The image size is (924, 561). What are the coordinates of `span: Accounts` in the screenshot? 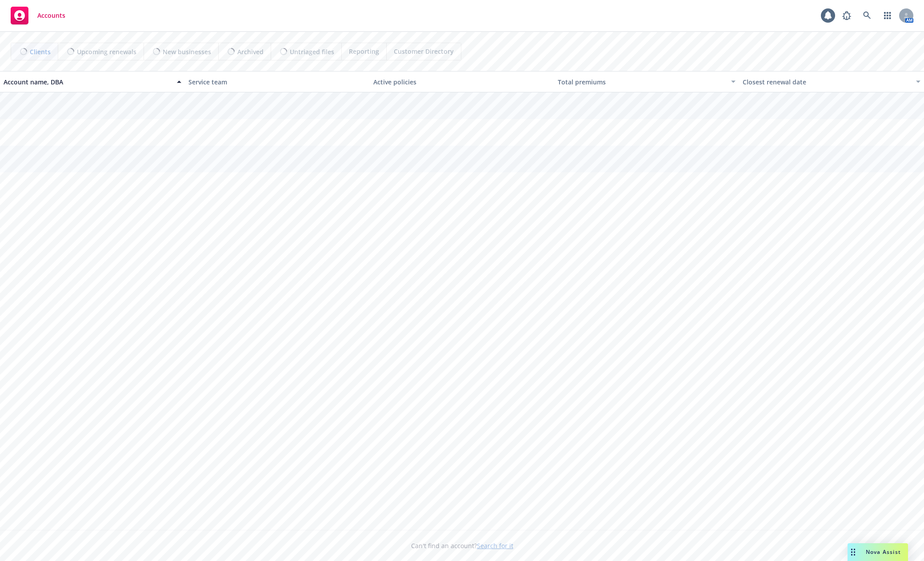 It's located at (51, 16).